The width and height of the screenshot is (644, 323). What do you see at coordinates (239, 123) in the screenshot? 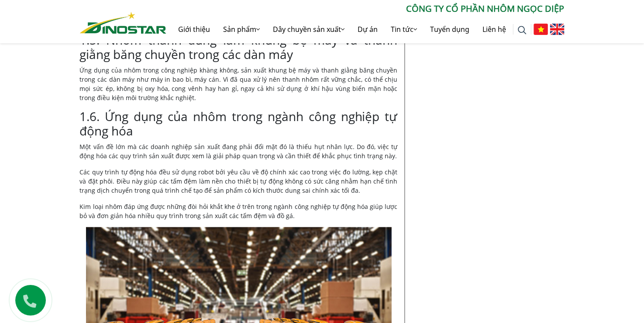
I see `h3: 1.6. Ứng dụng của nhôm trong ngành công nghiệp tự động hóa` at bounding box center [239, 123].